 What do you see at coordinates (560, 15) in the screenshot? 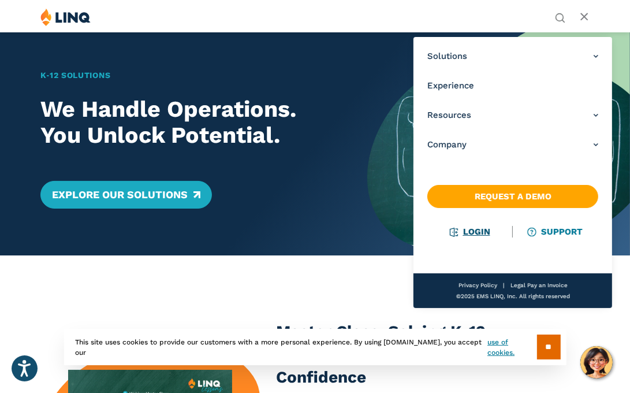
I see `nav: Utility Navigation` at bounding box center [560, 15].